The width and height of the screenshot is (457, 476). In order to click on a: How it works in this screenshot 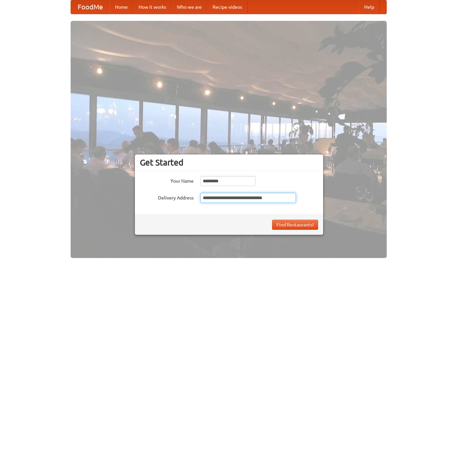, I will do `click(152, 7)`.